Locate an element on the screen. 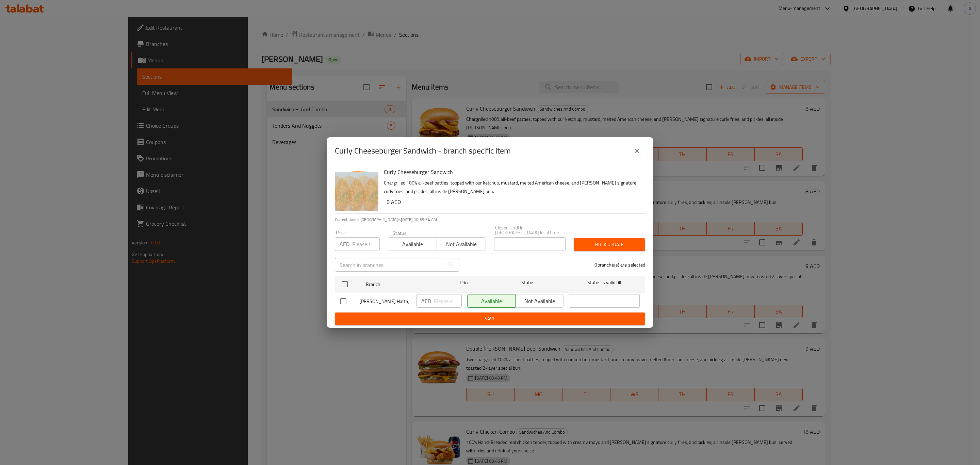 Image resolution: width=980 pixels, height=465 pixels. h6: 8 AED is located at coordinates (513, 202).